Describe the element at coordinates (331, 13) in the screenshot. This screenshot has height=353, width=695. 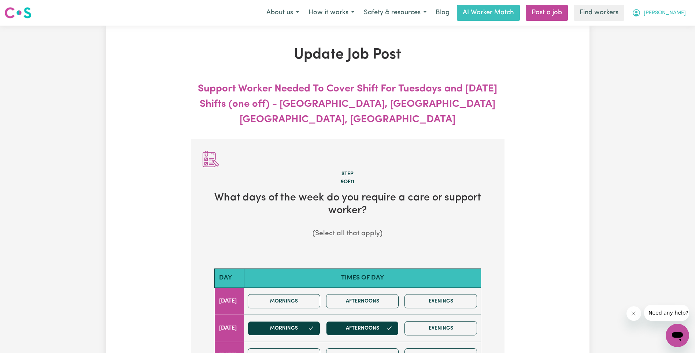
I see `button: How it works` at that location.